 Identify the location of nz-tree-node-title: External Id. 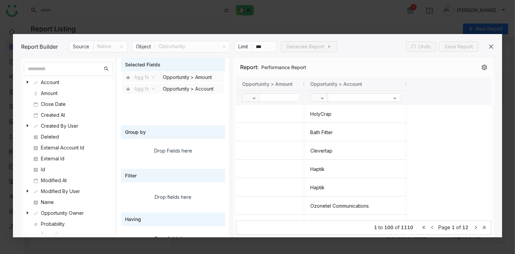
(70, 159).